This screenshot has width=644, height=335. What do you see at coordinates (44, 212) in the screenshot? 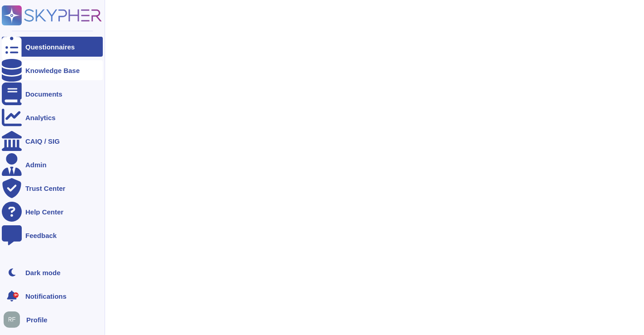
I see `div: Help Center` at bounding box center [44, 212].